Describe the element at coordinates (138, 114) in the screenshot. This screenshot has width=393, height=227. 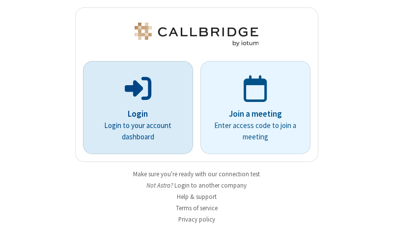
I see `p: Login` at that location.